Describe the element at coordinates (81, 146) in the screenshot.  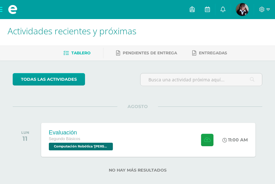
I see `span: Computación Robótica 'Newton'` at that location.